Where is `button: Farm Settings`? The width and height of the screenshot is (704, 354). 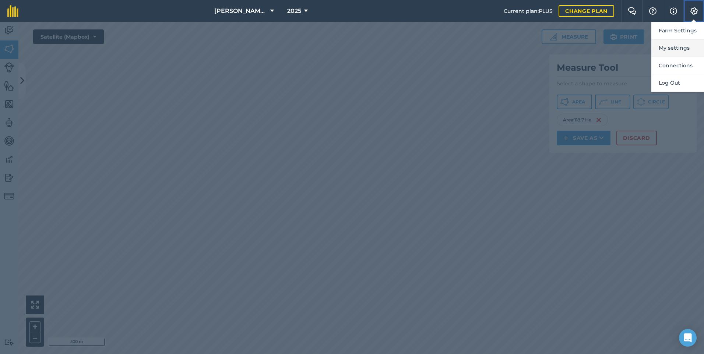
button: Farm Settings is located at coordinates (678, 31).